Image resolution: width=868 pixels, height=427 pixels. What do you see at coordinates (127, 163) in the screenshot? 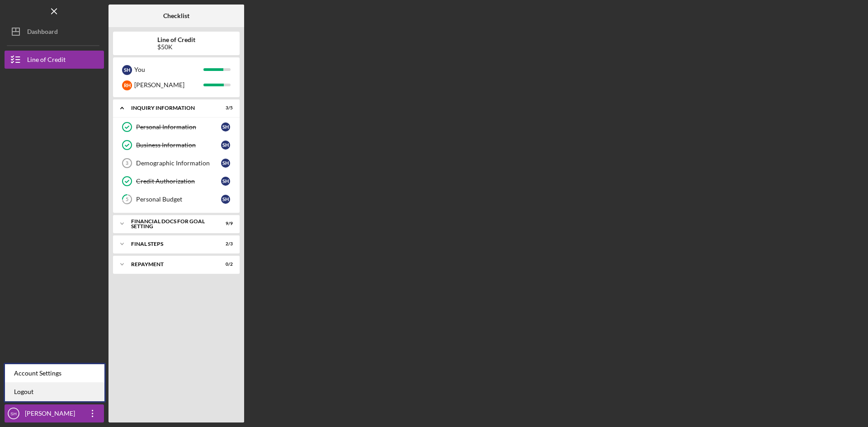
I see `tspan: 3` at bounding box center [127, 163].